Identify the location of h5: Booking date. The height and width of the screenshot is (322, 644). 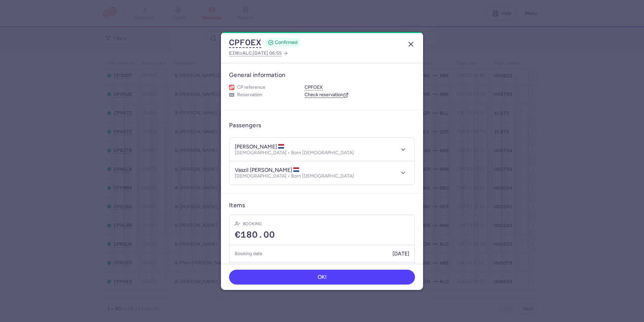
(249, 253).